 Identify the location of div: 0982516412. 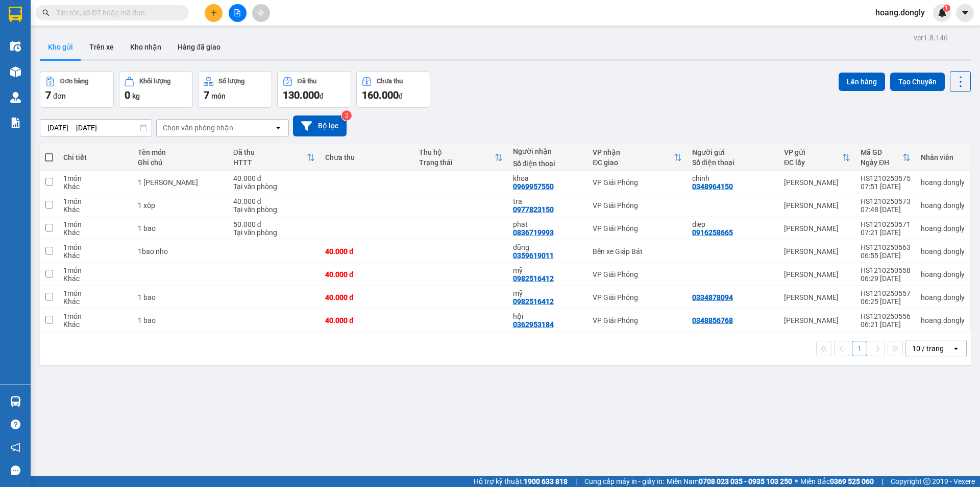
(533, 279).